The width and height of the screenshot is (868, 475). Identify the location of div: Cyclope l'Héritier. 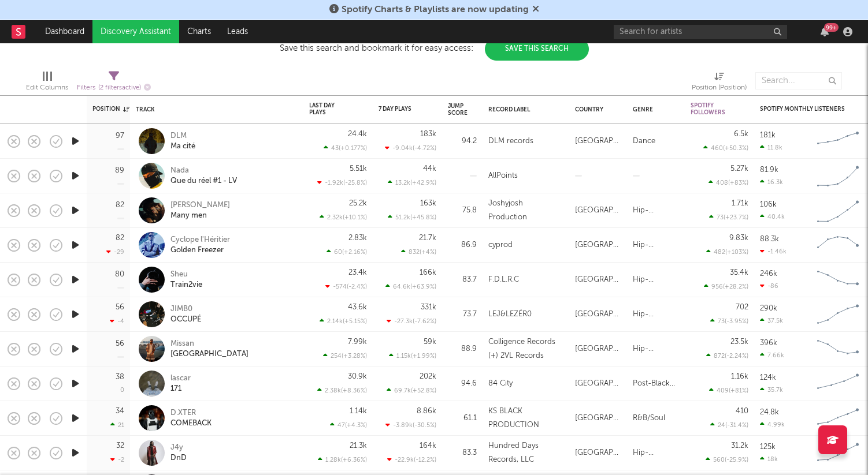
(200, 240).